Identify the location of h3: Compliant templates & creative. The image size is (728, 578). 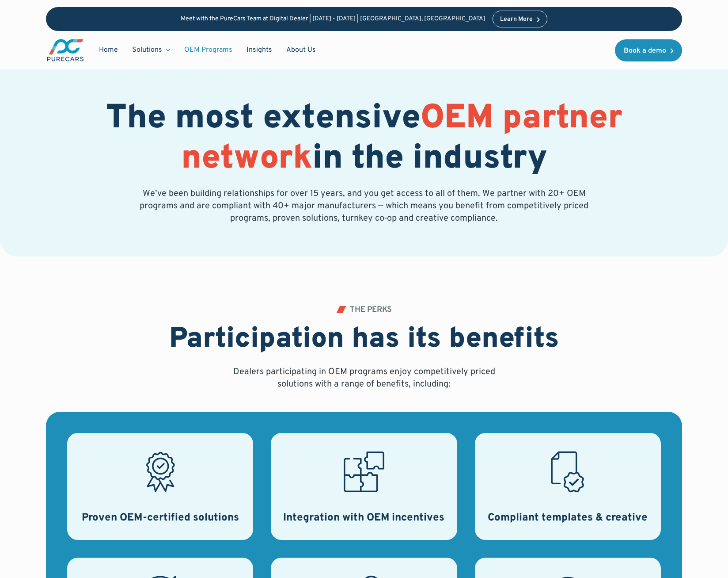
(568, 518).